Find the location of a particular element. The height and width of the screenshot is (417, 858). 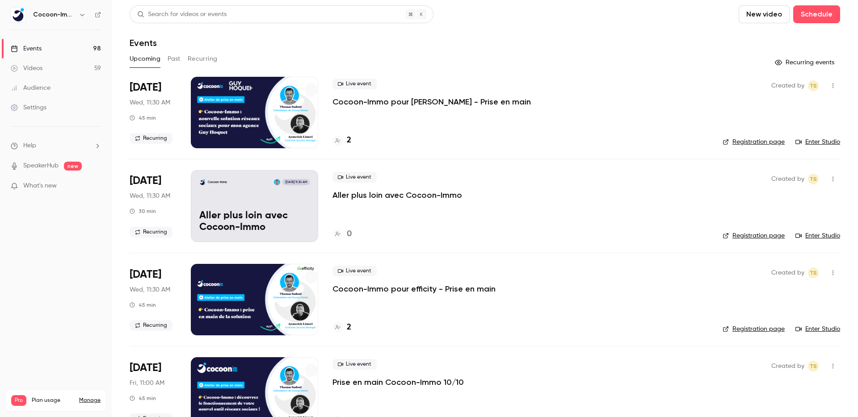

p: Cocoon-Immo pour efficity - Prise en main is located at coordinates (414, 289).